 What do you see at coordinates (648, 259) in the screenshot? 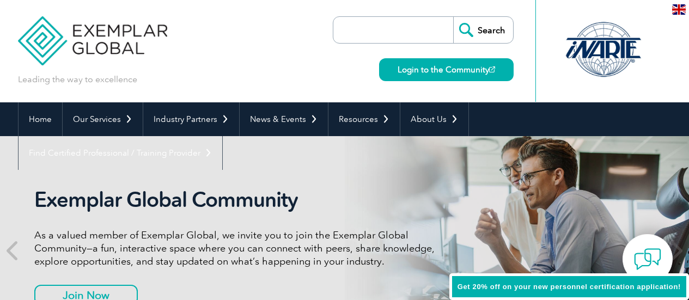
I see `img: contact-chat.png` at bounding box center [648, 259].